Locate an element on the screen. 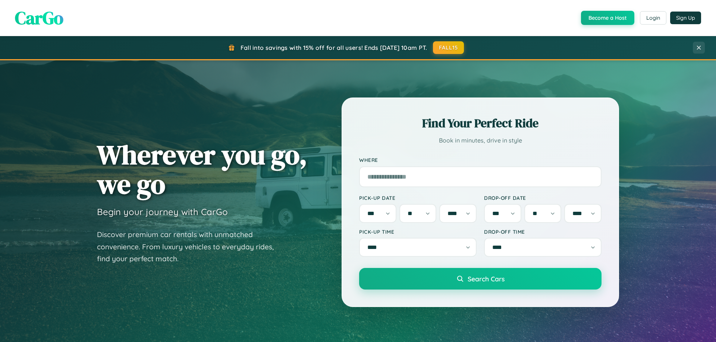  button: Login is located at coordinates (653, 18).